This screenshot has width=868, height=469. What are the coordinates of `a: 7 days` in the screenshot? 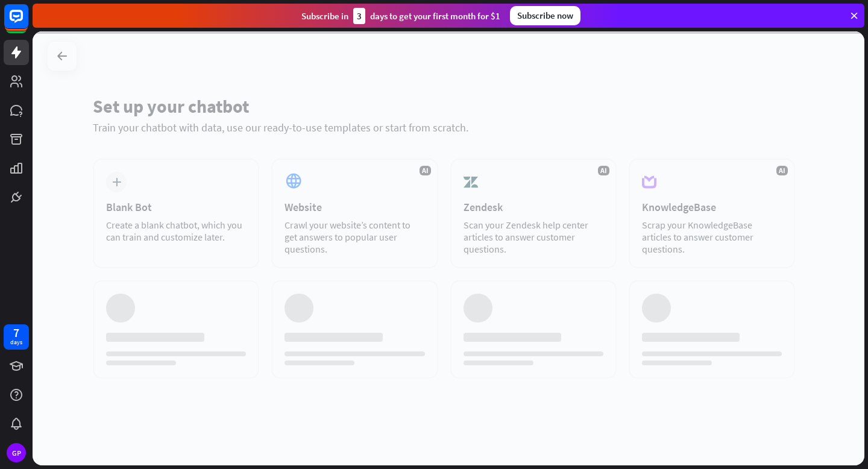 It's located at (16, 337).